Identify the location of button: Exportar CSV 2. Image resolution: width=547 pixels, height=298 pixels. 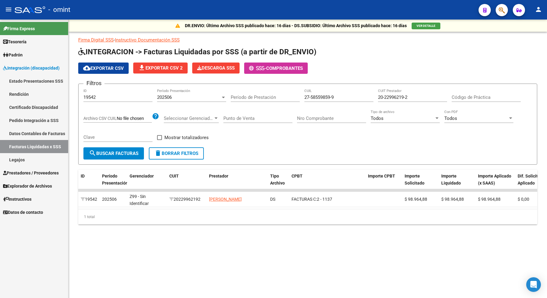
(160, 68).